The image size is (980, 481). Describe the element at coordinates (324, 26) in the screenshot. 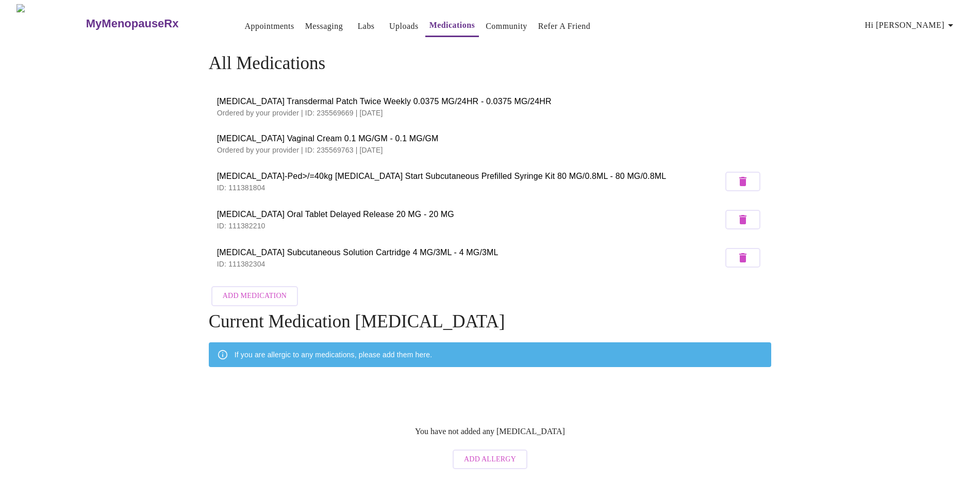

I see `button: Messaging` at that location.